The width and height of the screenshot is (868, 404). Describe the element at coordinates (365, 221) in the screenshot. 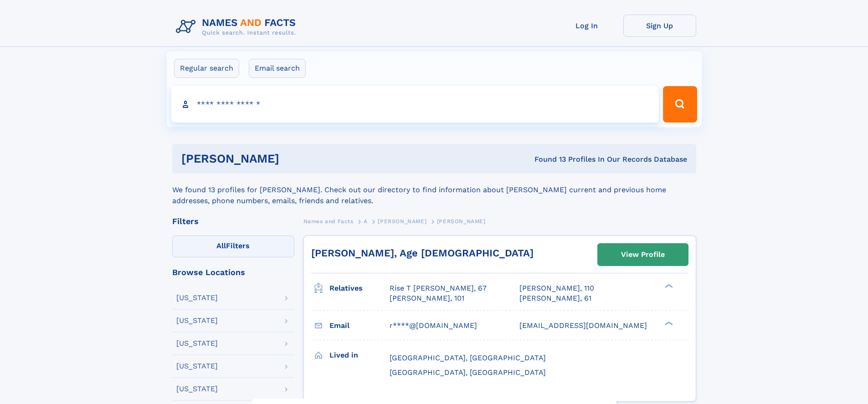

I see `a: A` at that location.